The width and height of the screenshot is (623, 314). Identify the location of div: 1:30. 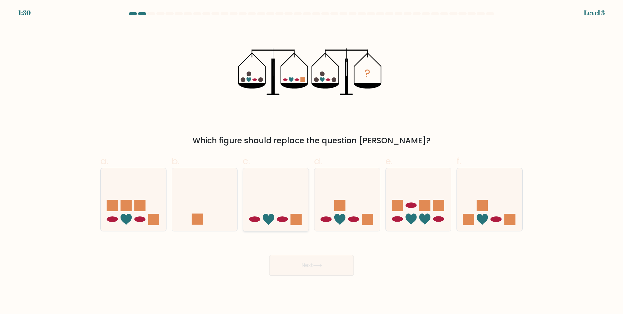
(24, 13).